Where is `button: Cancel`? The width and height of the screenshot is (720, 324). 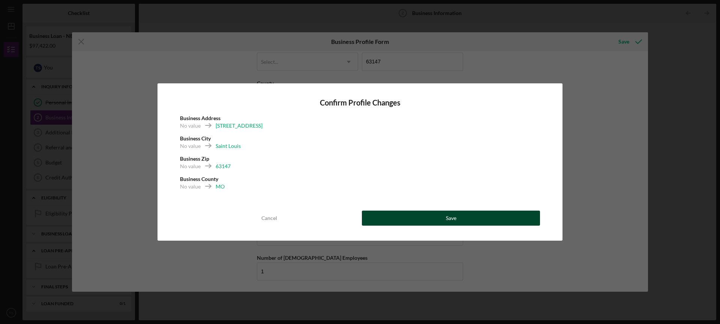 button: Cancel is located at coordinates (269, 218).